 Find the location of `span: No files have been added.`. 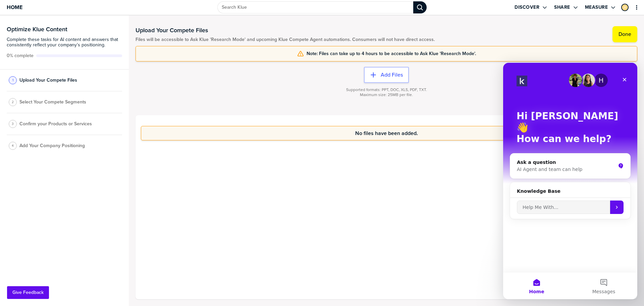

span: No files have been added. is located at coordinates (387, 133).